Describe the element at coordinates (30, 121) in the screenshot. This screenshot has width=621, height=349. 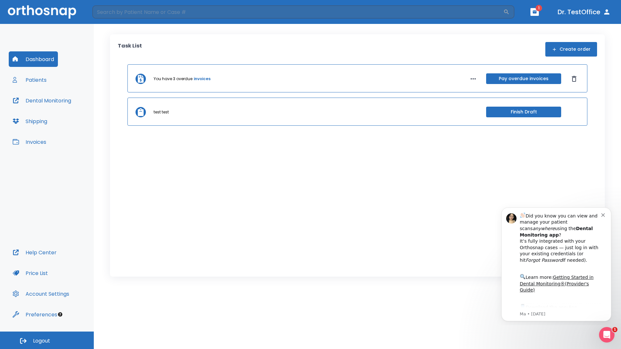
I see `button: Shipping` at that location.